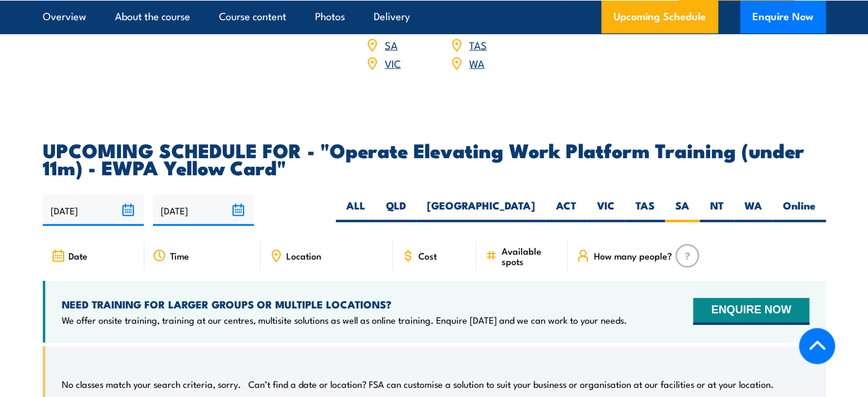 This screenshot has height=397, width=868. I want to click on label: QLD, so click(396, 210).